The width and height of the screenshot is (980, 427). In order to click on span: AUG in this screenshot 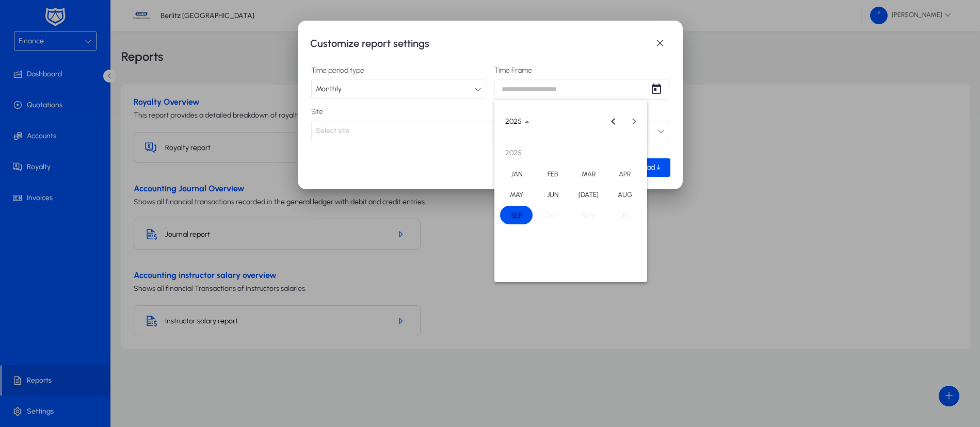, I will do `click(624, 194)`.